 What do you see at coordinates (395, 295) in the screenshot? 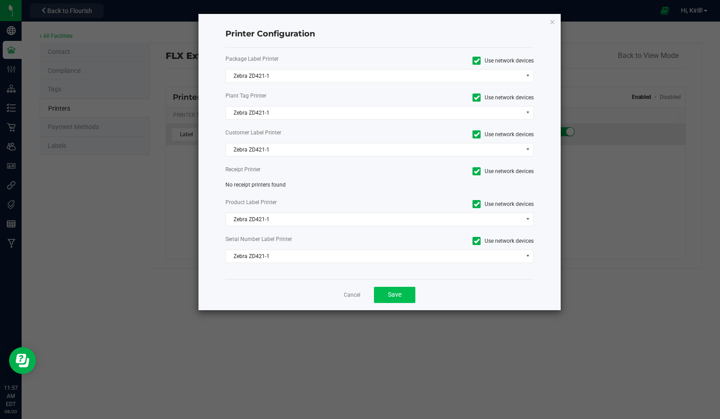
I see `button: Save` at bounding box center [395, 295].